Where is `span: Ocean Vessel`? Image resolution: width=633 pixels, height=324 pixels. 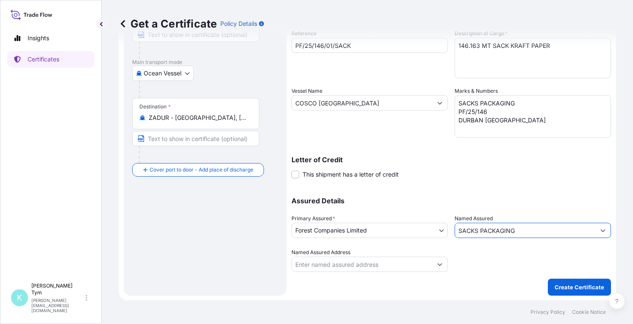 span: Ocean Vessel is located at coordinates (162, 73).